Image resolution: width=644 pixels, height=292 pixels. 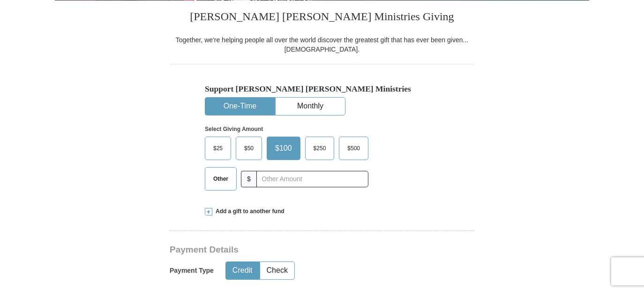 What do you see at coordinates (240, 106) in the screenshot?
I see `button: One-Time` at bounding box center [240, 106].